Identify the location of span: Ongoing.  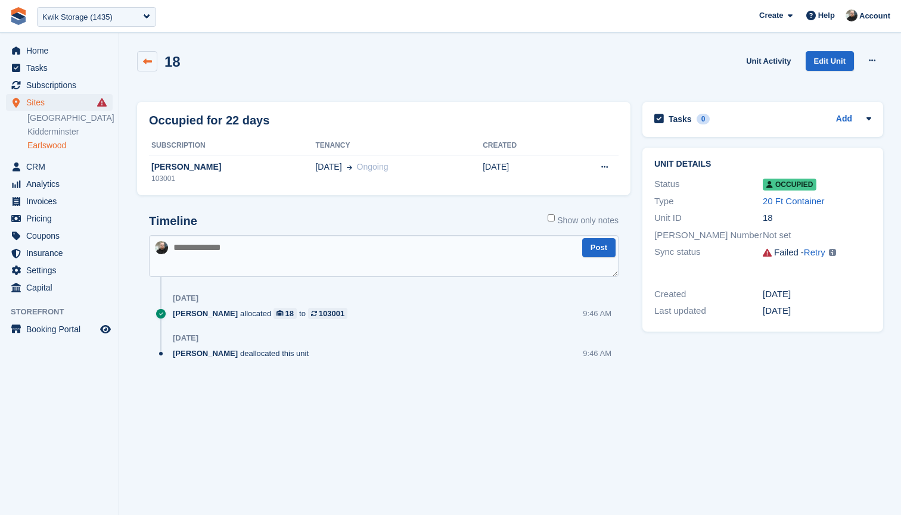
(372, 167).